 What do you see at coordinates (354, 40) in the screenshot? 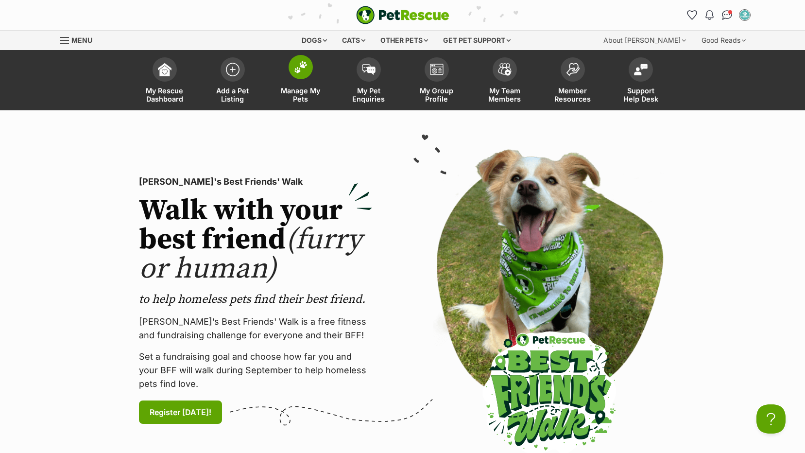
I see `div: Cats` at bounding box center [354, 40].